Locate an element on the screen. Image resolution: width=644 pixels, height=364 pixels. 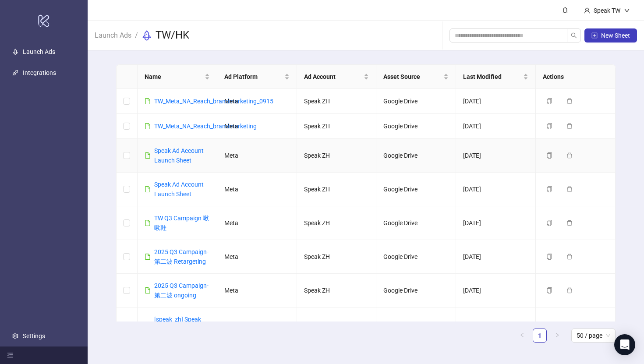
li: Next Page is located at coordinates (557, 335).